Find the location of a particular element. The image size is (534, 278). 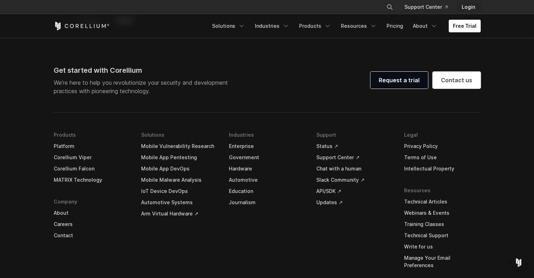

a: Request a trial is located at coordinates (399, 80).